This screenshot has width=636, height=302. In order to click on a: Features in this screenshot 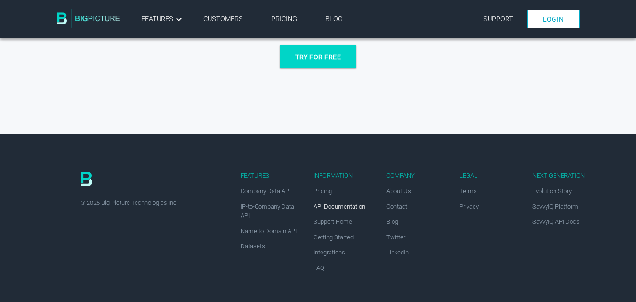, I will do `click(163, 19)`.